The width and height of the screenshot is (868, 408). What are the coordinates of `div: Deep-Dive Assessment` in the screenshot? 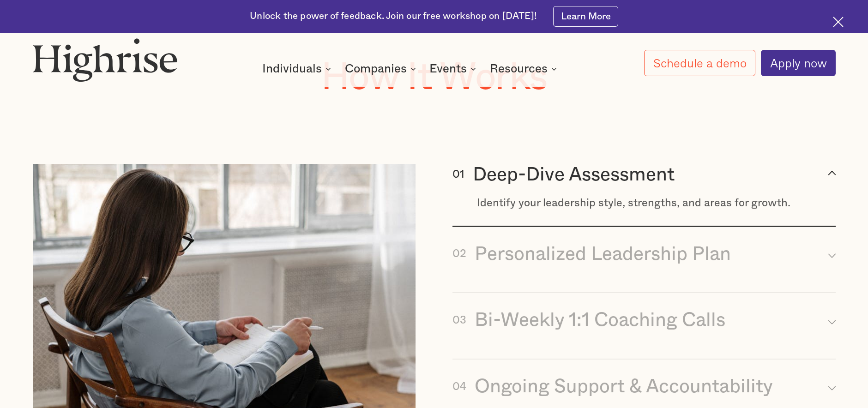 It's located at (574, 175).